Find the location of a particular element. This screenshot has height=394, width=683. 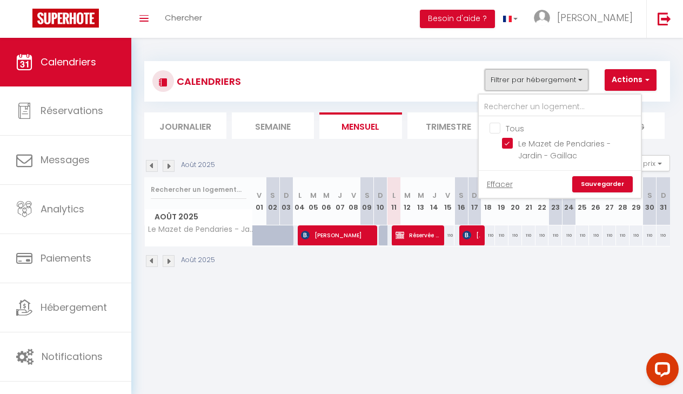

th: 22 is located at coordinates (542, 201).